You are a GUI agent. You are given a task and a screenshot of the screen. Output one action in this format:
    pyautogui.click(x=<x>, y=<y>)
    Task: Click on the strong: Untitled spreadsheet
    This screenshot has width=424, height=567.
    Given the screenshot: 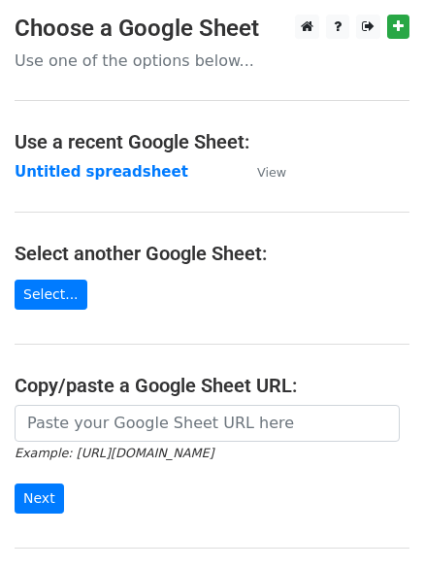 What is the action you would take?
    pyautogui.click(x=101, y=172)
    